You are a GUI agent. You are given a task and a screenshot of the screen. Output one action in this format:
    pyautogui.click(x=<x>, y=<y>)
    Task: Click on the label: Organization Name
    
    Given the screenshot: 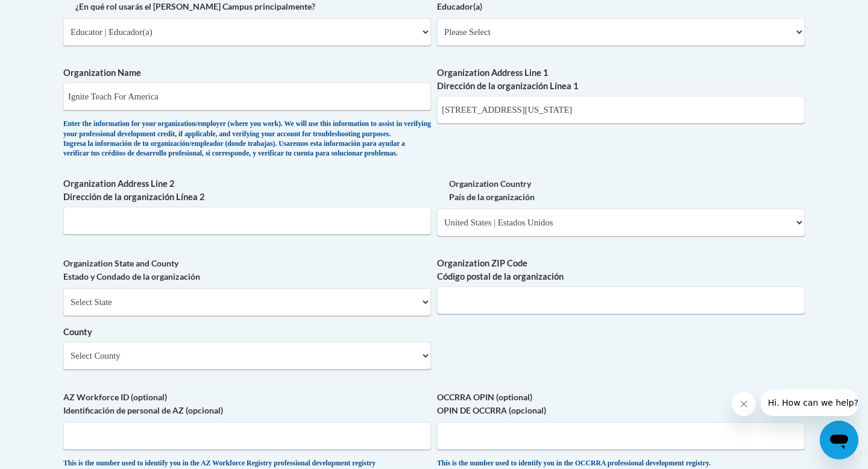 What is the action you would take?
    pyautogui.click(x=247, y=73)
    